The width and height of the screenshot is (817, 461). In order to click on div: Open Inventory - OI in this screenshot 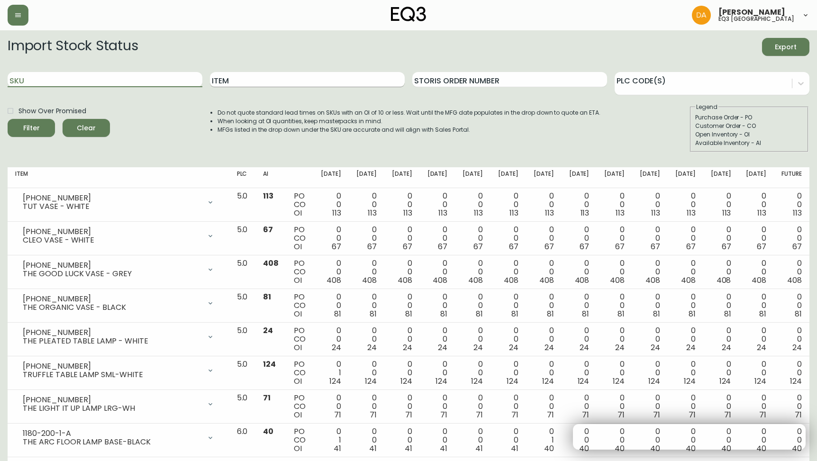, I will do `click(749, 135)`.